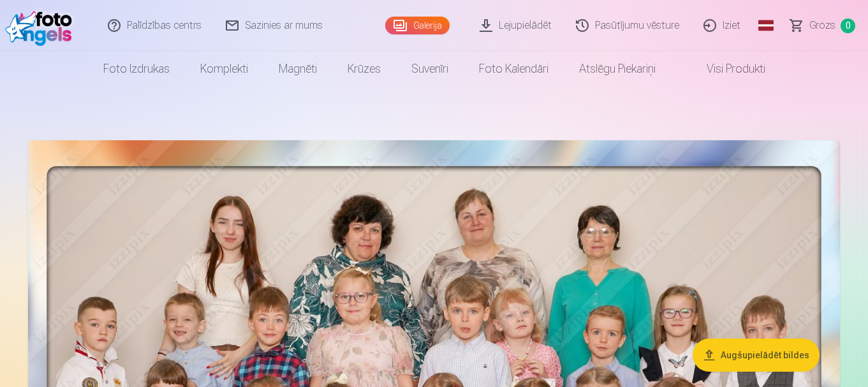 The width and height of the screenshot is (868, 387). Describe the element at coordinates (224, 69) in the screenshot. I see `a: Komplekti` at that location.